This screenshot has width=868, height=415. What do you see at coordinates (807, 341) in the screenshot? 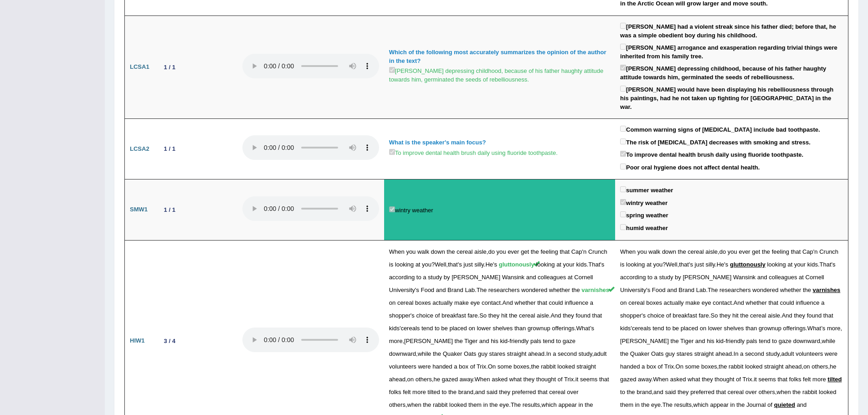
I see `span: downward` at bounding box center [807, 341].